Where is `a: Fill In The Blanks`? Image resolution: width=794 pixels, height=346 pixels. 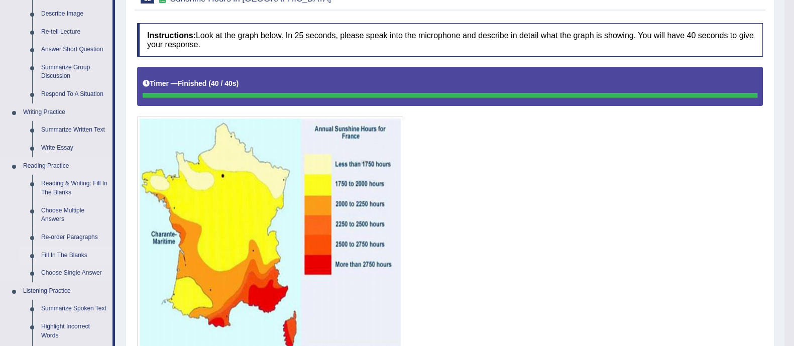 a: Fill In The Blanks is located at coordinates (74, 256).